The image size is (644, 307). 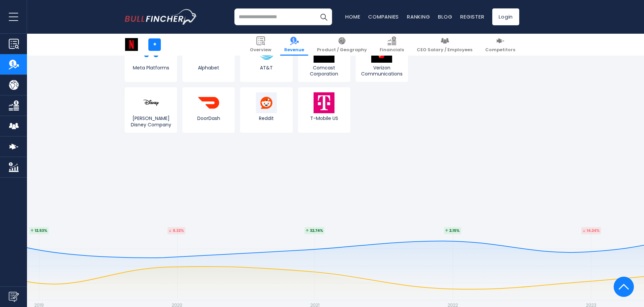 I want to click on span: Competitors, so click(x=500, y=50).